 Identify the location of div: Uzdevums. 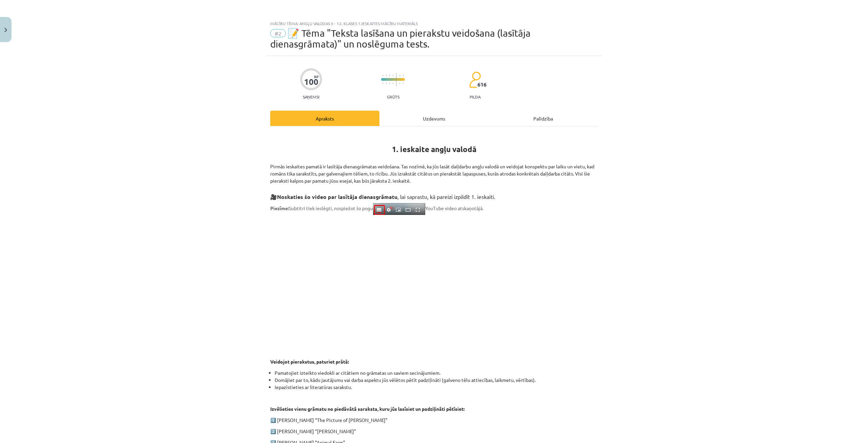
(434, 118).